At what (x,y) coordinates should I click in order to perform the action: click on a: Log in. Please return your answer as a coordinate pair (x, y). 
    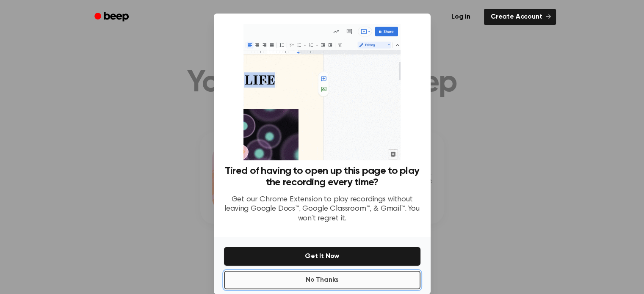
    Looking at the image, I should click on (461, 17).